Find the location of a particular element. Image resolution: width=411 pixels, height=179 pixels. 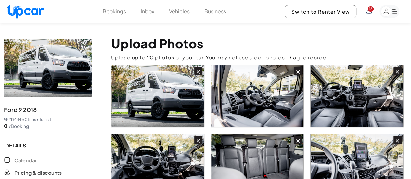

button: Vehicles is located at coordinates (179, 11).